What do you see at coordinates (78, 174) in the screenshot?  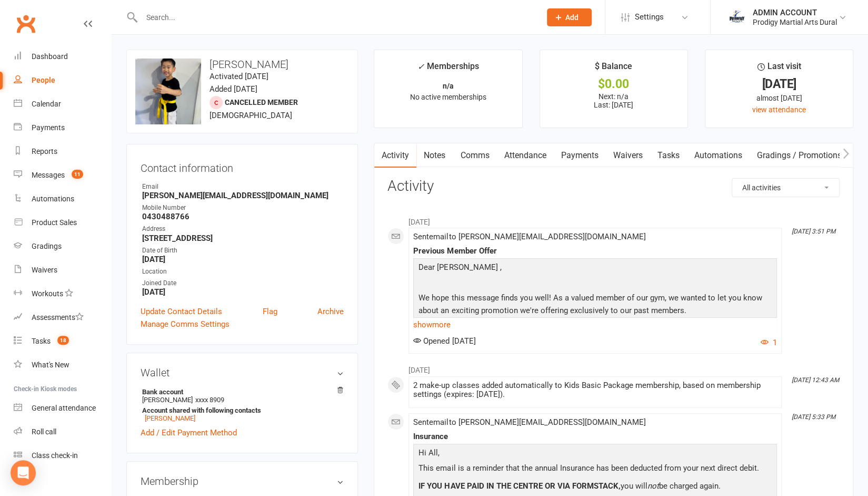 I see `span: 11` at bounding box center [78, 174].